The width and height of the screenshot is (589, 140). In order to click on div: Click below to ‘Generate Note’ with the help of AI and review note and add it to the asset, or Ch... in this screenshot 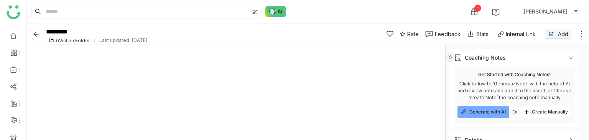, I will do `click(515, 91)`.